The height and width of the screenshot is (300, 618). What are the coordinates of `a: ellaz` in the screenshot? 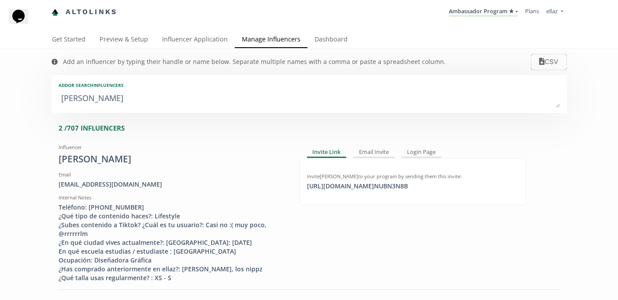 It's located at (555, 12).